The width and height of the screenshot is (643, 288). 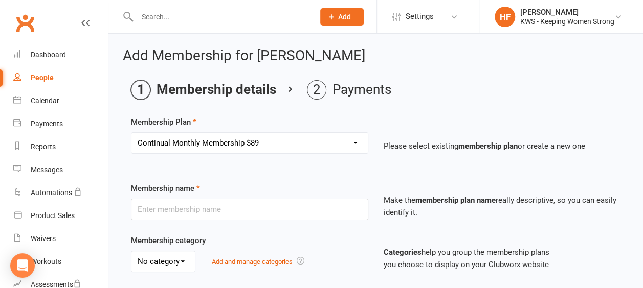 What do you see at coordinates (60, 147) in the screenshot?
I see `a: Reports` at bounding box center [60, 147].